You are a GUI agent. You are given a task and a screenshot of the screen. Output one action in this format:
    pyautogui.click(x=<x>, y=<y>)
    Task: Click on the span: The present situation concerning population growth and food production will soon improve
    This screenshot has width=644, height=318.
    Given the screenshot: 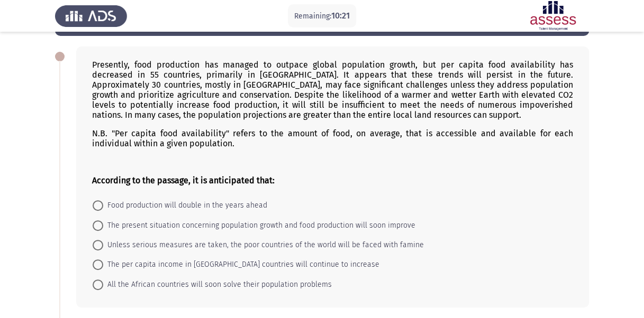 What is the action you would take?
    pyautogui.click(x=259, y=226)
    